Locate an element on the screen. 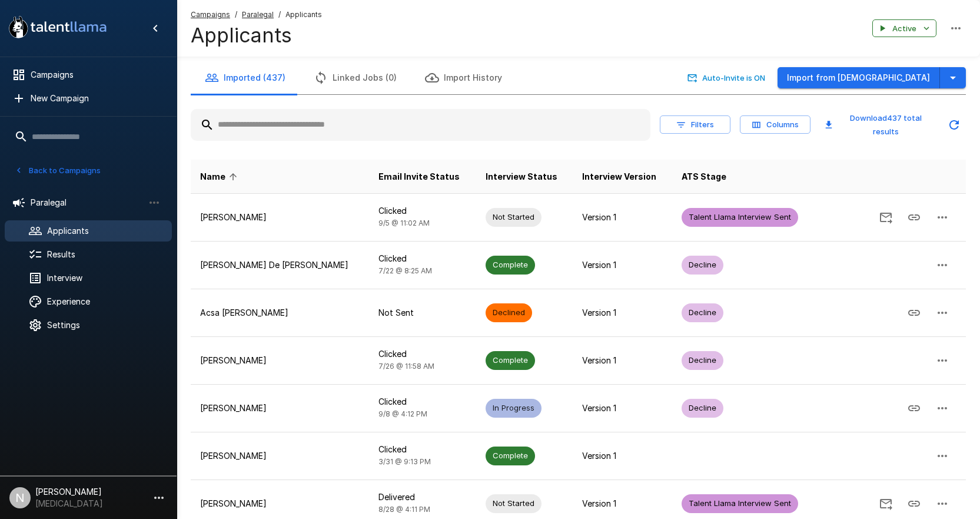 Image resolution: width=980 pixels, height=519 pixels. span: Declined is located at coordinates (509, 312).